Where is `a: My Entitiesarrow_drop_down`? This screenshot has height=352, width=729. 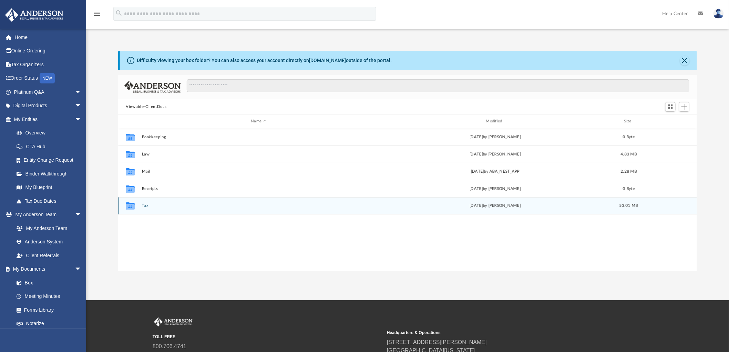 a: My Entitiesarrow_drop_down is located at coordinates (48, 119).